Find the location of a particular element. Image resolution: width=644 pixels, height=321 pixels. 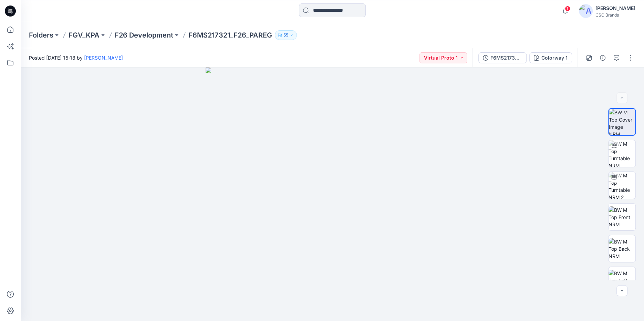

a: F26 Development is located at coordinates (144, 35).